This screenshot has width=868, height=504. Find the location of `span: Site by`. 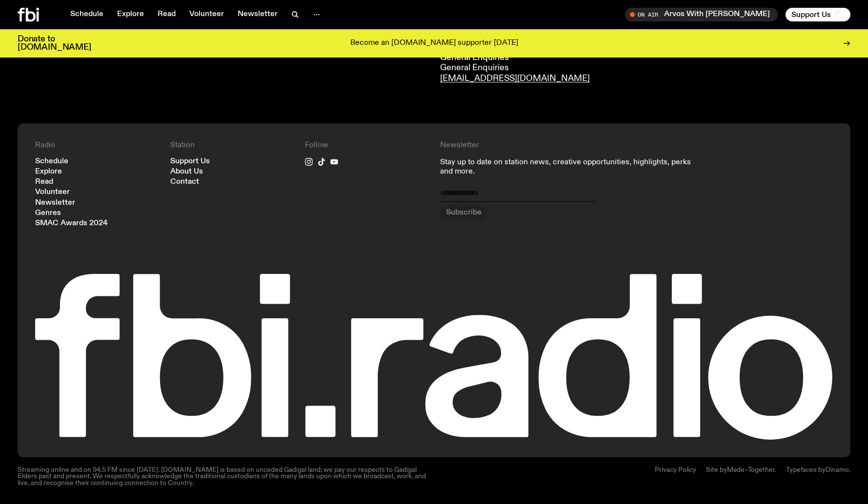

span: Site by is located at coordinates (716, 470).